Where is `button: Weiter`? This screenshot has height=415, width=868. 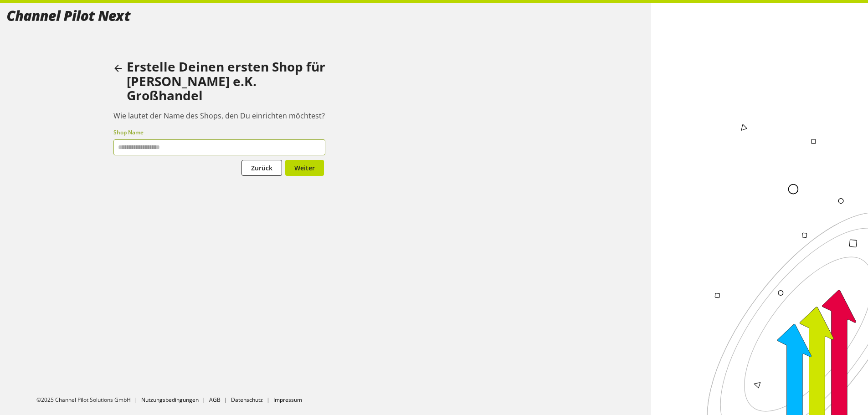 button: Weiter is located at coordinates (304, 167).